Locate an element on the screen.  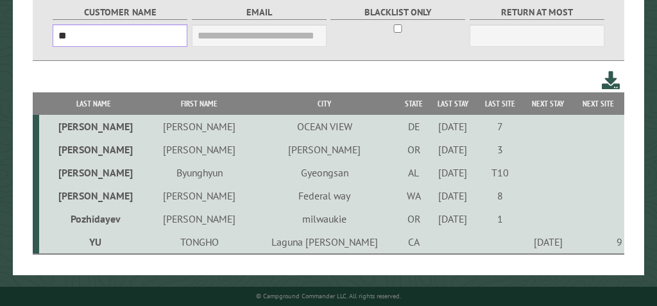
td: 3 is located at coordinates (500, 150).